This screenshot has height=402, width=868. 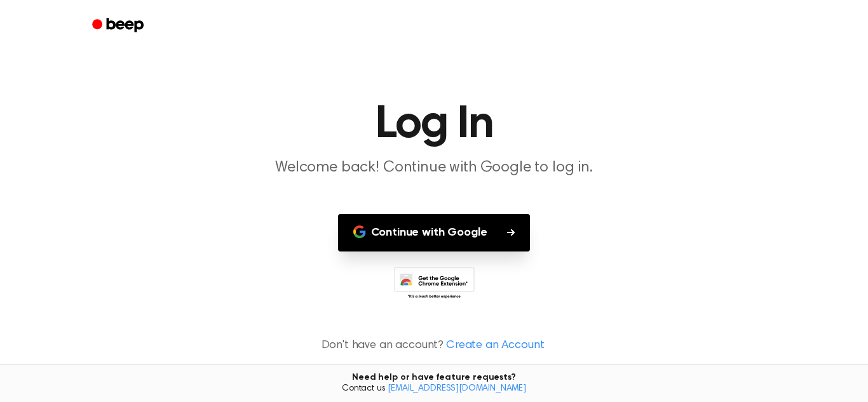 What do you see at coordinates (119, 26) in the screenshot?
I see `a: Beep` at bounding box center [119, 26].